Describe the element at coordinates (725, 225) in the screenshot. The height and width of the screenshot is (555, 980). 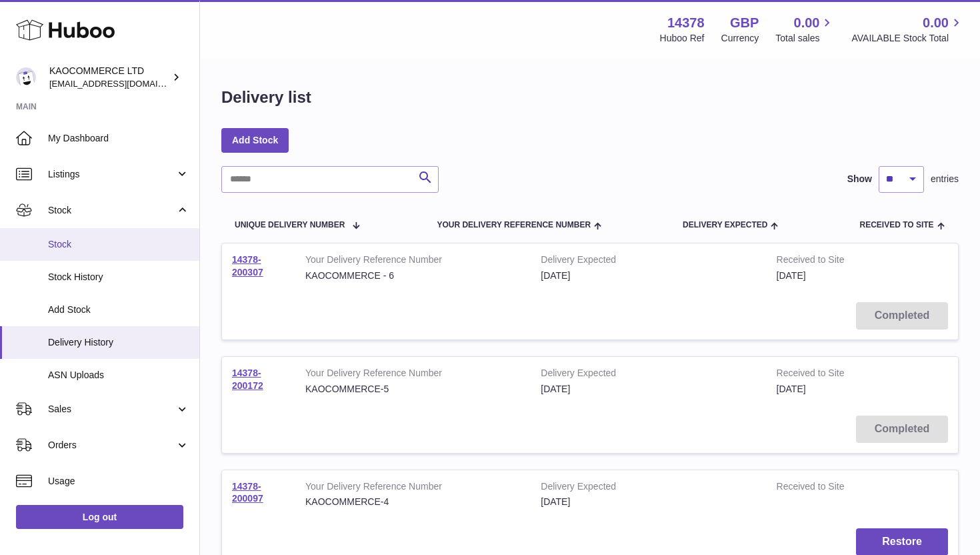
I see `span: Delivery Expected` at that location.